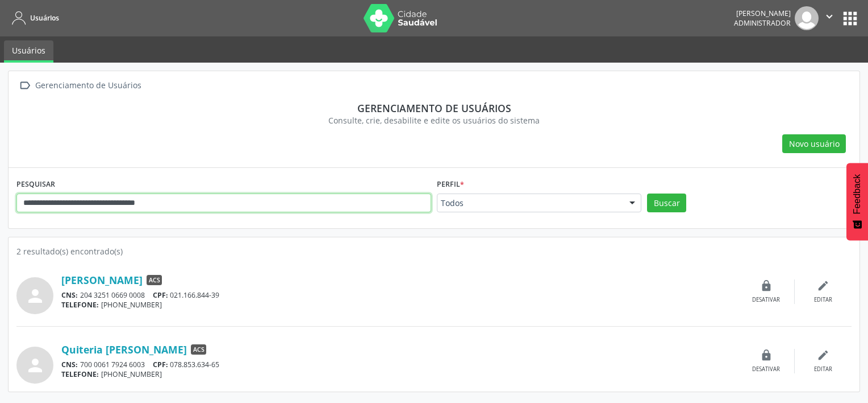  Describe the element at coordinates (814, 144) in the screenshot. I see `button: Novo usuário` at that location.